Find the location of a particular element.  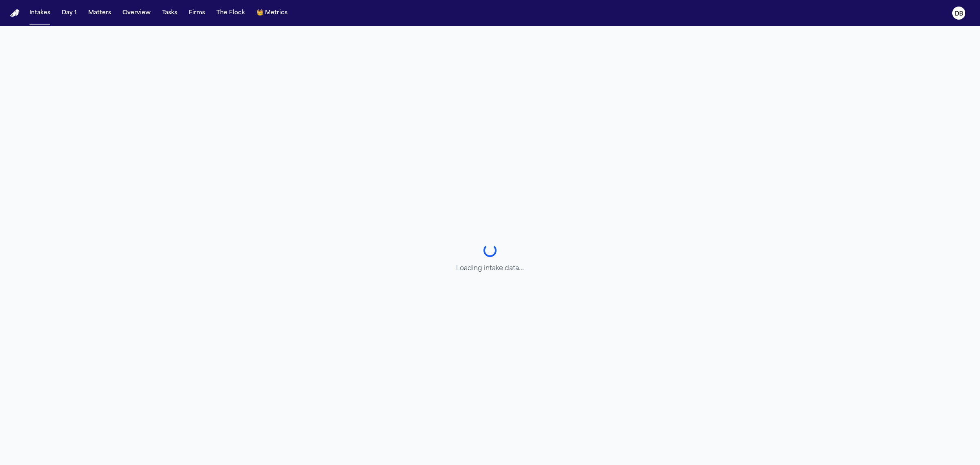

button: The Flock is located at coordinates (230, 13).